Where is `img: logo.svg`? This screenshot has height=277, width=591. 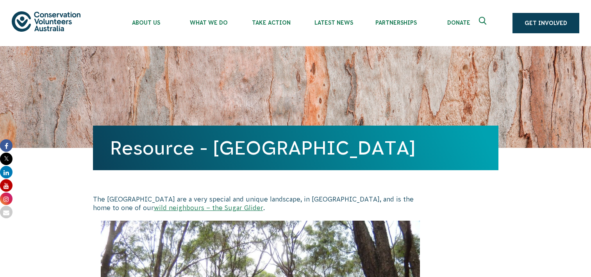 img: logo.svg is located at coordinates (46, 21).